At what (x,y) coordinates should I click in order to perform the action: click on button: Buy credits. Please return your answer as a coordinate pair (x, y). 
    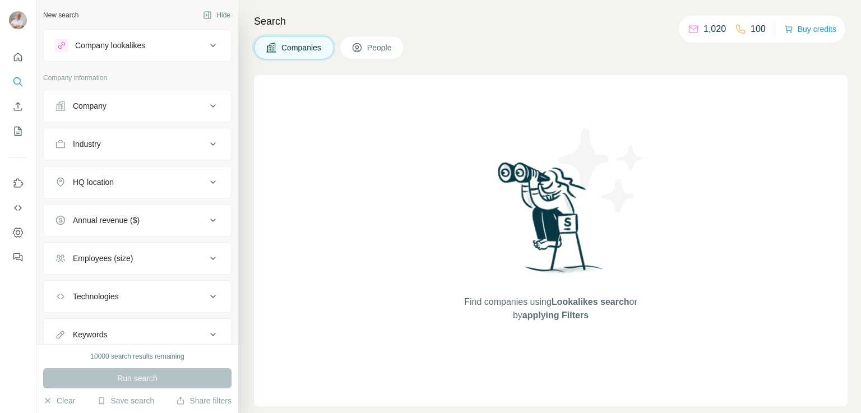
    Looking at the image, I should click on (810, 29).